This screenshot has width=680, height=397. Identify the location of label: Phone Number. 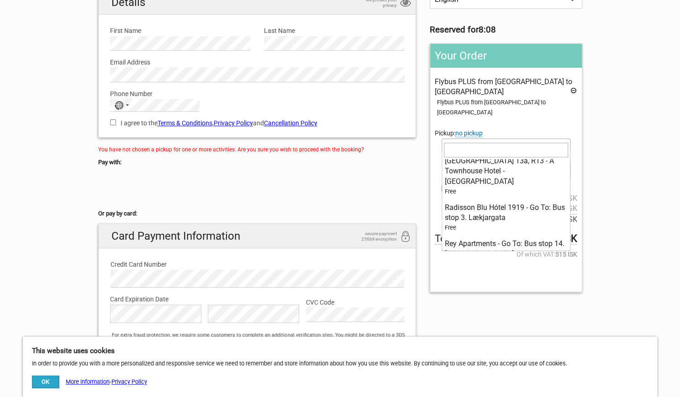
(257, 94).